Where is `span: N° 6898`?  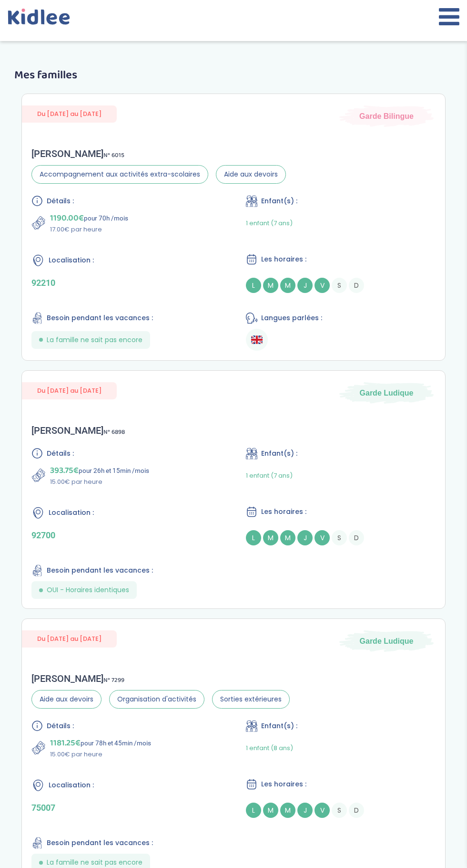
span: N° 6898 is located at coordinates (114, 432).